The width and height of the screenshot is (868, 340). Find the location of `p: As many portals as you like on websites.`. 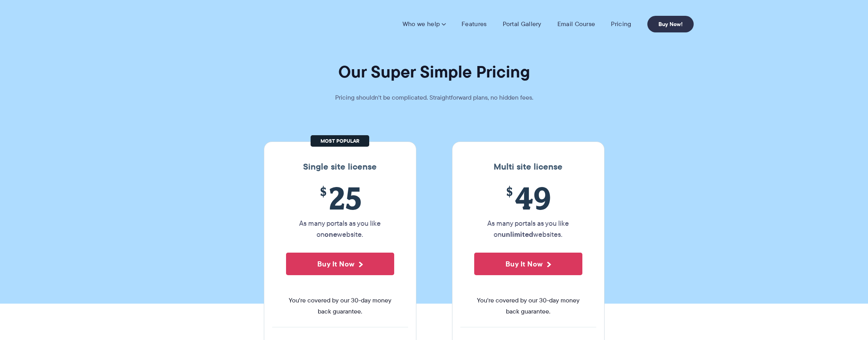

p: As many portals as you like on websites. is located at coordinates (528, 229).